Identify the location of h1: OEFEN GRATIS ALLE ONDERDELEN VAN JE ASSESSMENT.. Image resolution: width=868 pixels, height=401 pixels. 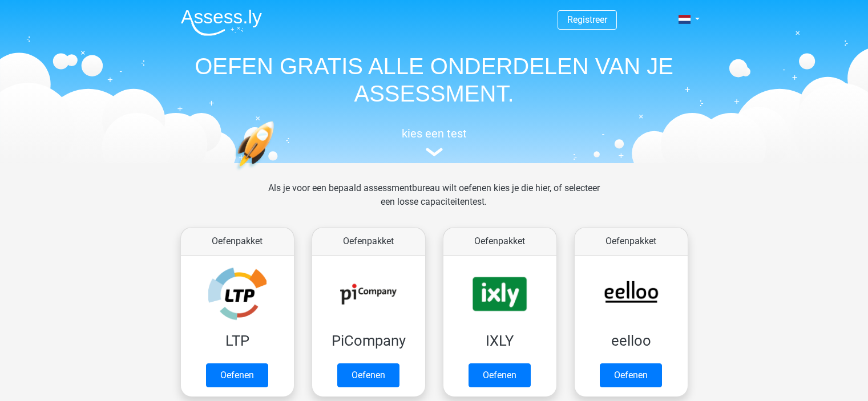
(434, 80).